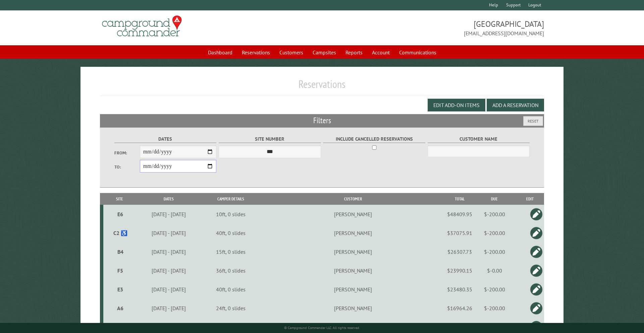 This screenshot has height=333, width=644. I want to click on a: Communications, so click(418, 52).